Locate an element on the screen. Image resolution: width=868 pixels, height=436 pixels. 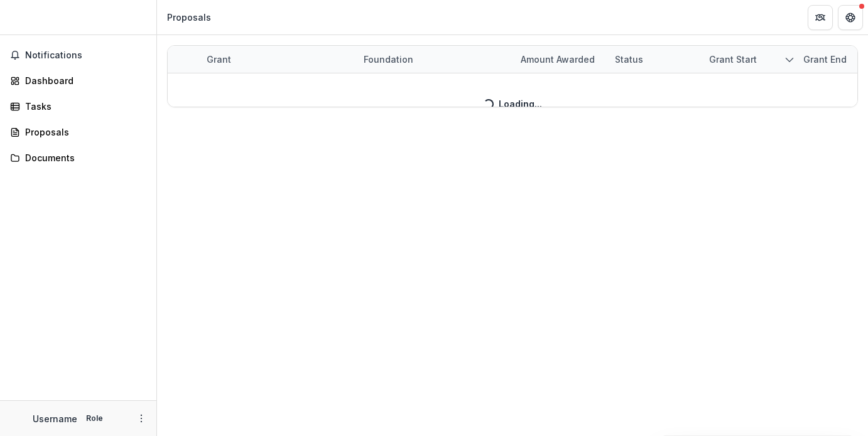
div: Tasks is located at coordinates (83, 106).